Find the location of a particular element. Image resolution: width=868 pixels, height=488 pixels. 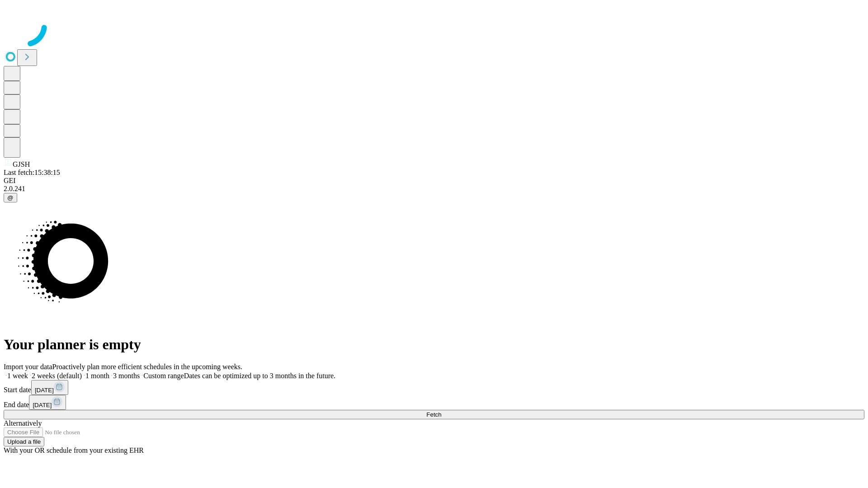

span: GJSH is located at coordinates (21, 164).